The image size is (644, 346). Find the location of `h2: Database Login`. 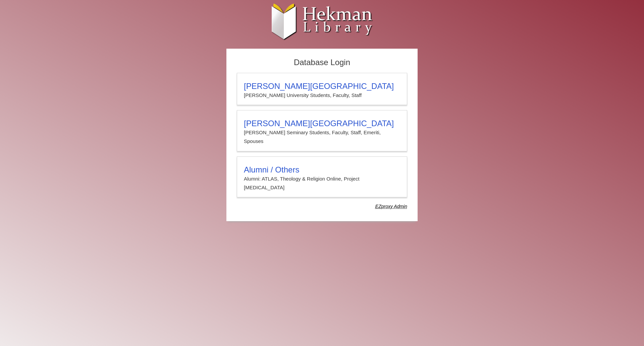

h2: Database Login is located at coordinates (322, 62).